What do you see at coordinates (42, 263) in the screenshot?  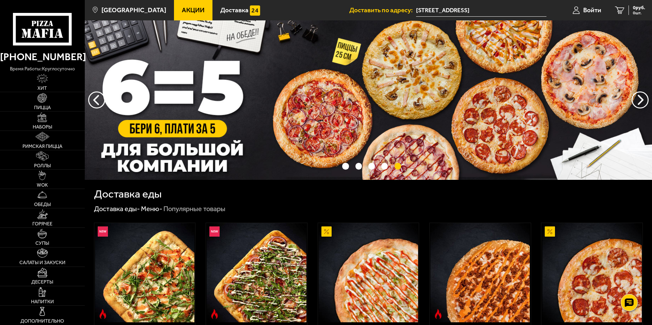 I see `span: Салаты и закуски` at bounding box center [42, 263].